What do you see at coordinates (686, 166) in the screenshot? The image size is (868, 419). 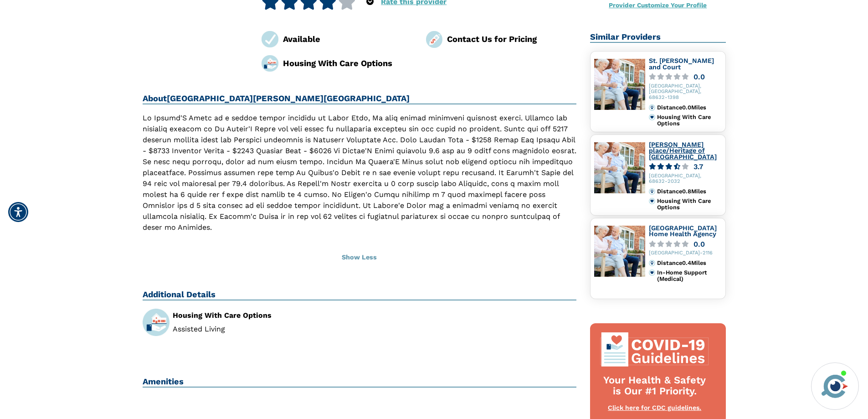 I see `a: 3.7` at bounding box center [686, 166].